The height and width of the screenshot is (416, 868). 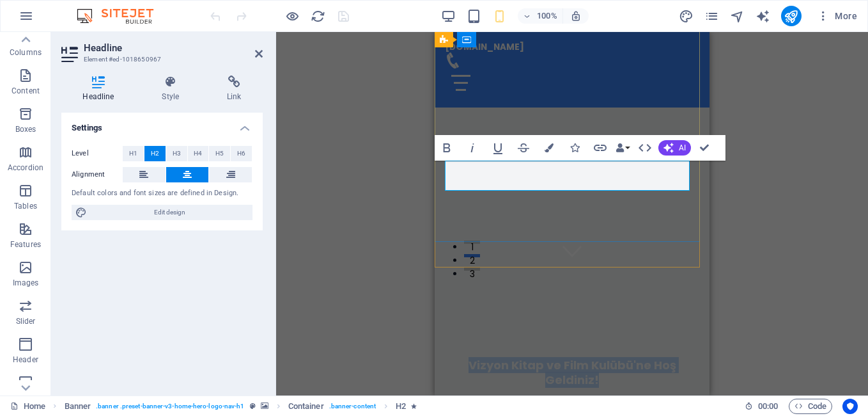 I want to click on i: This element is a customizable preset, so click(x=253, y=406).